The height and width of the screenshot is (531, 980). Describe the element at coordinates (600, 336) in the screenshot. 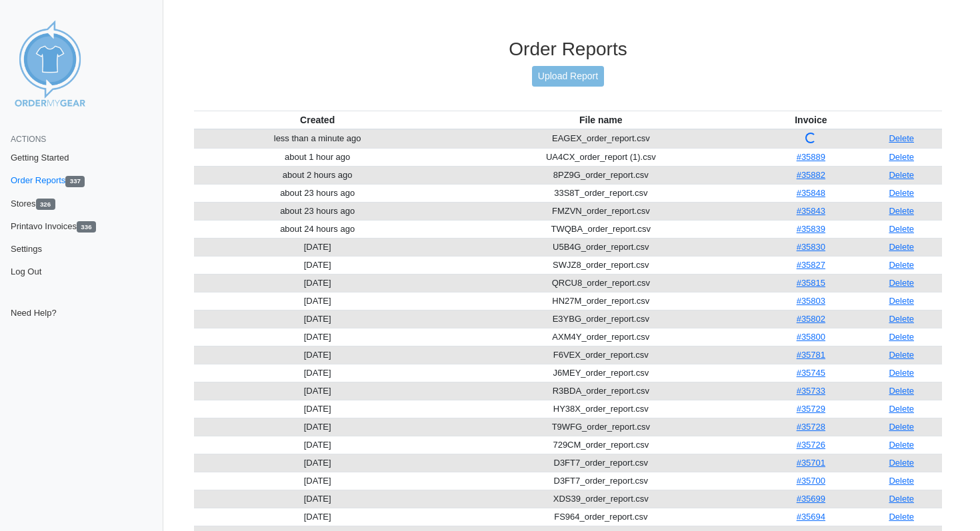

I see `td: AXM4Y_order_report.csv` at that location.